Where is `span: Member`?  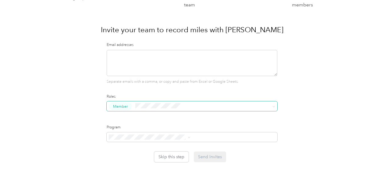 span: Member is located at coordinates (120, 106).